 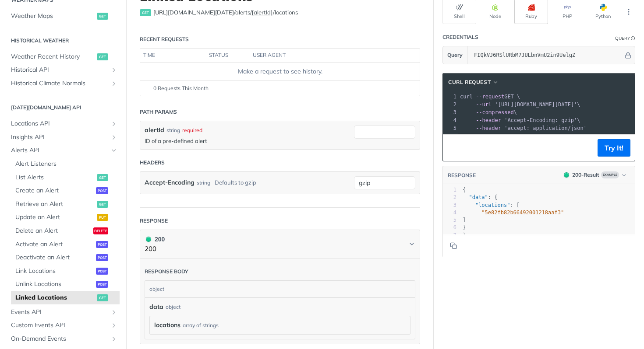 What do you see at coordinates (193, 131) in the screenshot?
I see `div: required` at bounding box center [193, 131].